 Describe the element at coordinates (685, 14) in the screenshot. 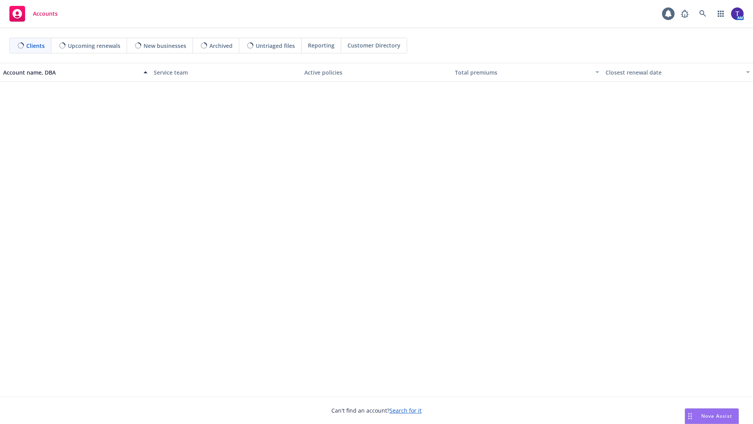

I see `a: Report a Bug` at that location.